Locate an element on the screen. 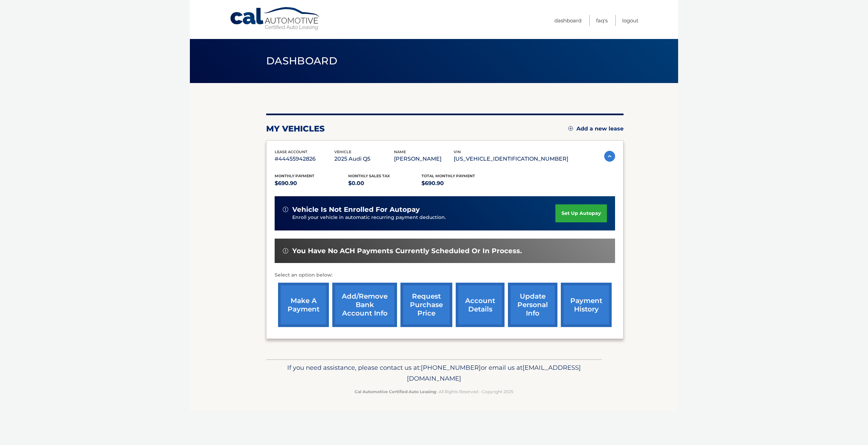 This screenshot has height=445, width=868. a: Dashboard is located at coordinates (568, 20).